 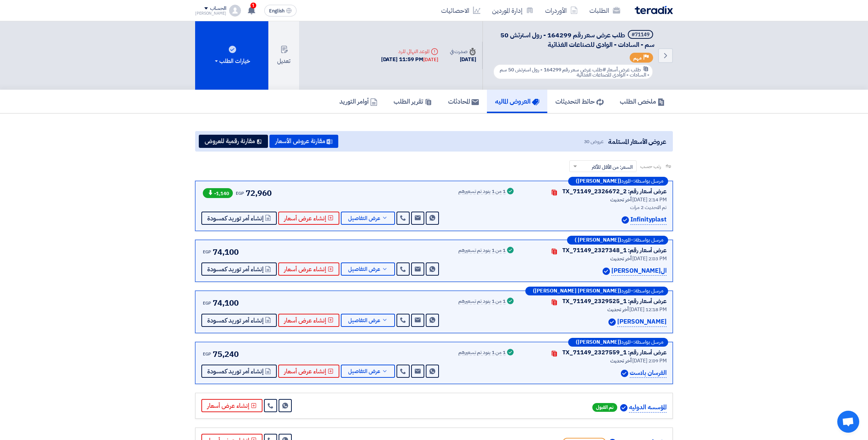 What do you see at coordinates (580, 101) in the screenshot?
I see `h5: حائط التحديثات` at bounding box center [580, 101].